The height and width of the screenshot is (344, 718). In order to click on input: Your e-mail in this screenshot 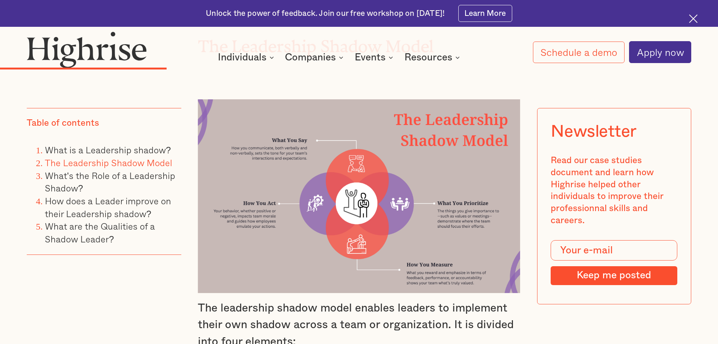, I will do `click(614, 250)`.